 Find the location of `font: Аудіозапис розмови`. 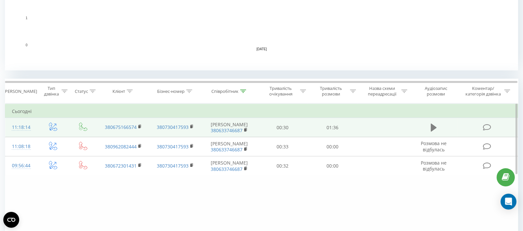

font: Аудіозапис розмови is located at coordinates (436, 91).